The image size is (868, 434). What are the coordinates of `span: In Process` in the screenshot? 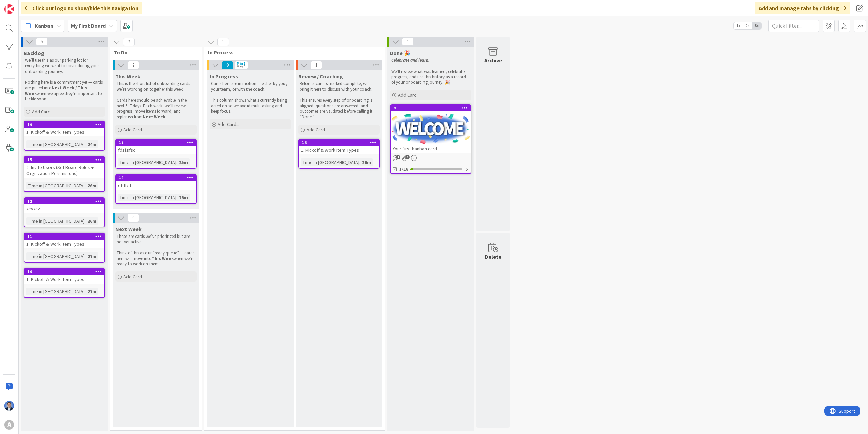 It's located at (292, 52).